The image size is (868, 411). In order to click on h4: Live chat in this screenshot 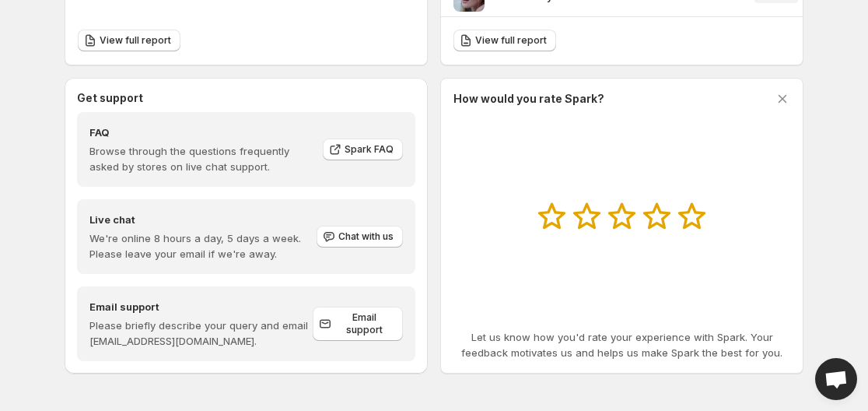, I will do `click(202, 220)`.